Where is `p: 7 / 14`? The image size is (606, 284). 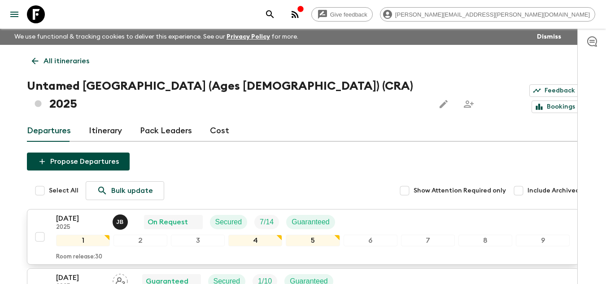 p: 7 / 14 is located at coordinates (267, 222).